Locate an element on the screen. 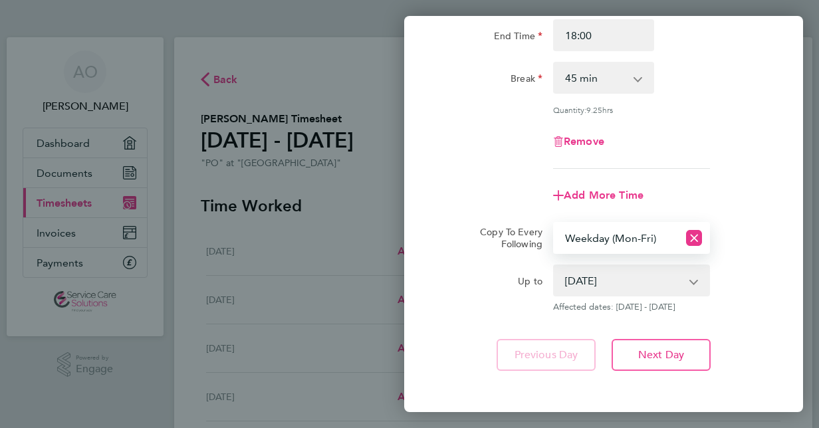 Image resolution: width=819 pixels, height=428 pixels. label: End Time is located at coordinates (518, 38).